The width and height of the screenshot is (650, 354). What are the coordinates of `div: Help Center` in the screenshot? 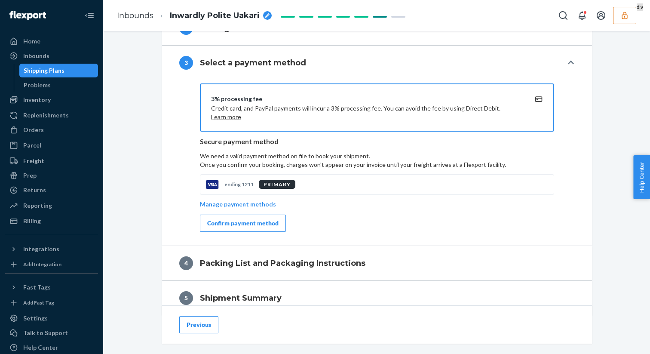 It's located at (40, 347).